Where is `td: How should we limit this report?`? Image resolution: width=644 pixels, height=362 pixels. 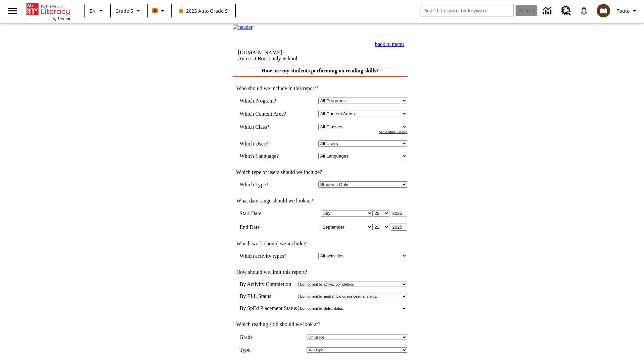 td: How should we limit this report? is located at coordinates (320, 272).